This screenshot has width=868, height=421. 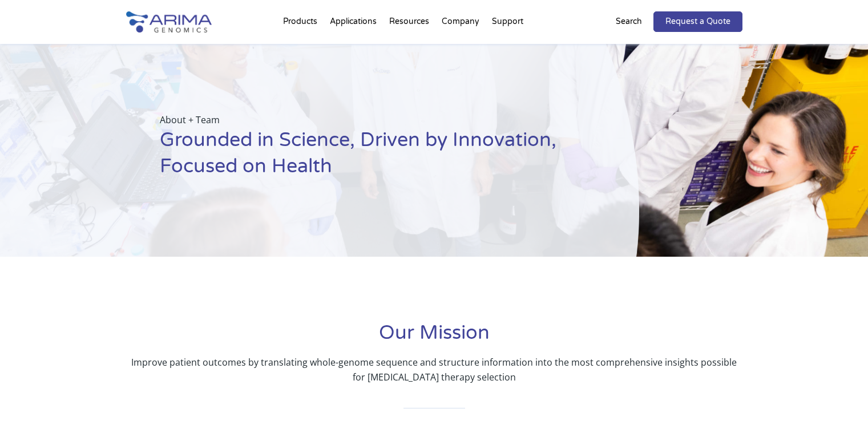 What do you see at coordinates (434, 337) in the screenshot?
I see `h1: Our Mission` at bounding box center [434, 337].